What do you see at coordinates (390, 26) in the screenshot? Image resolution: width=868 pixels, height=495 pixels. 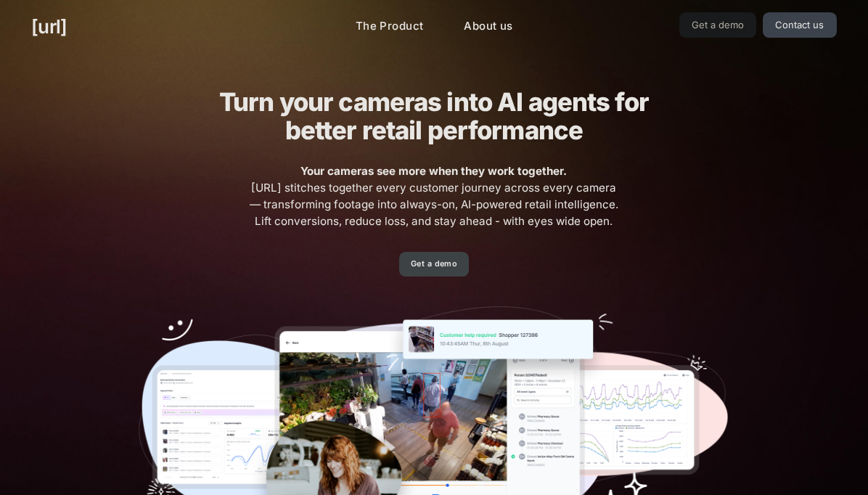 I see `a: The Product` at bounding box center [390, 26].